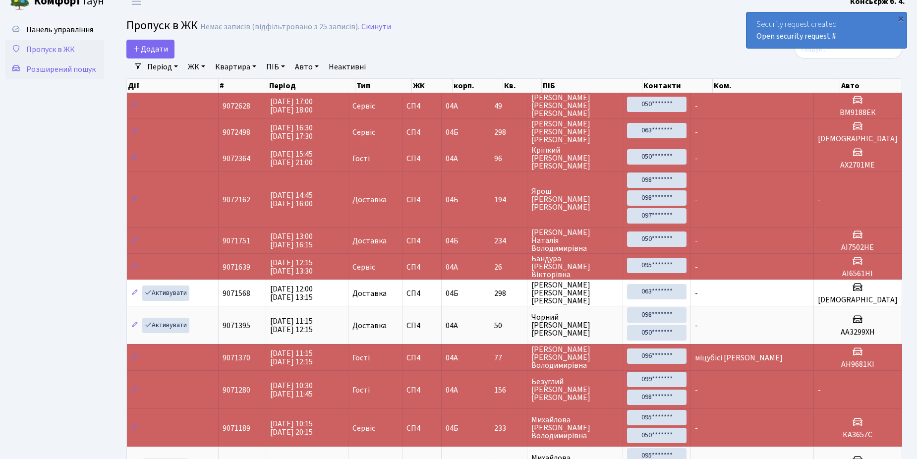 Image resolution: width=917 pixels, height=459 pixels. Describe the element at coordinates (826, 30) in the screenshot. I see `div: Security request created` at that location.